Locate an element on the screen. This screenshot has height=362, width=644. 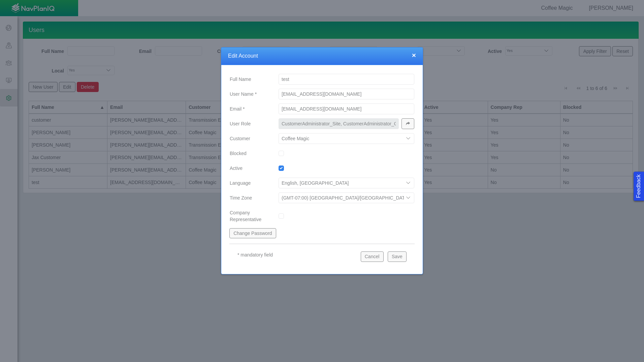
label: Language is located at coordinates (249, 183).